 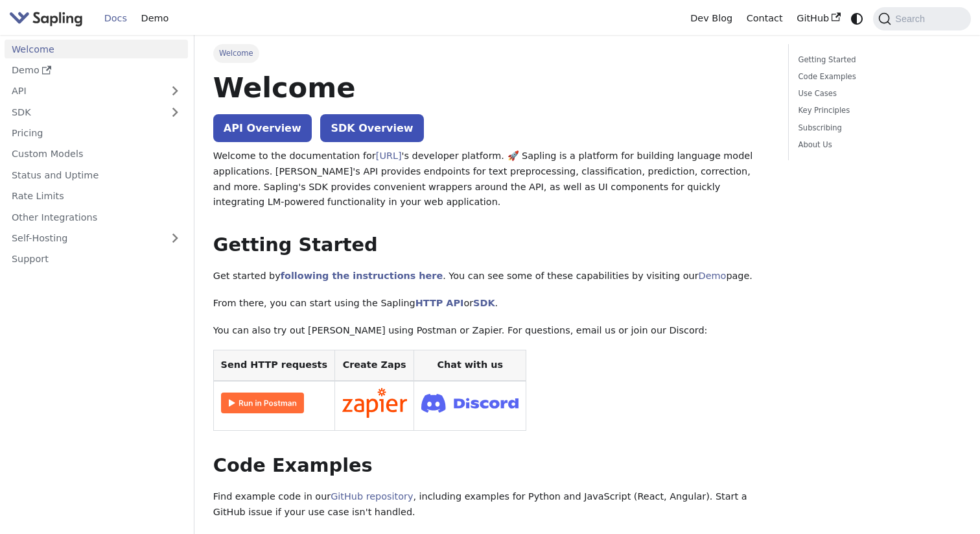 What do you see at coordinates (765, 19) in the screenshot?
I see `a: Contact` at bounding box center [765, 19].